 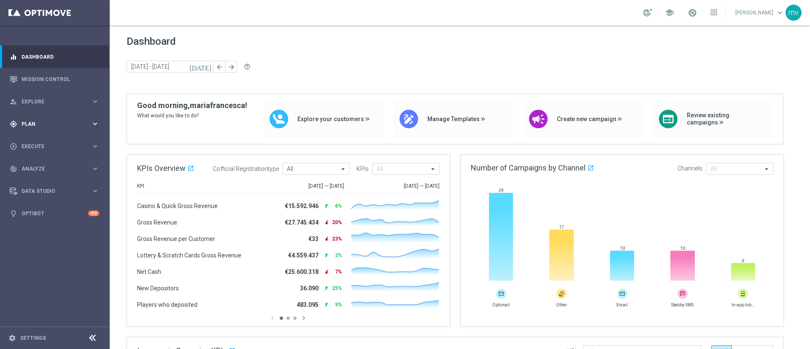 I want to click on div: Data Studio keyboard_arrow_right, so click(x=54, y=191).